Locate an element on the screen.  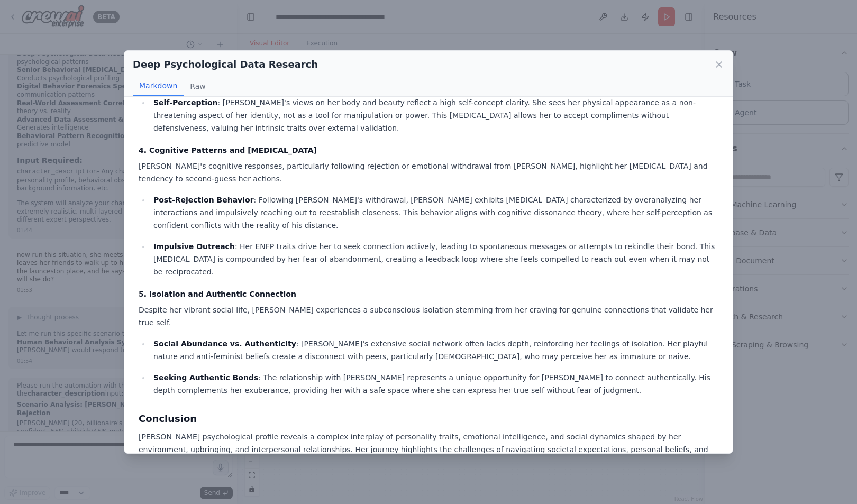
strong: Social Abundance vs. Authenticity is located at coordinates (225, 344).